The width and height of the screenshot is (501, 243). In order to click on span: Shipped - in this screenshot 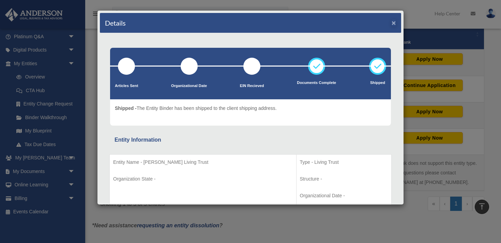, I will do `click(126, 108)`.